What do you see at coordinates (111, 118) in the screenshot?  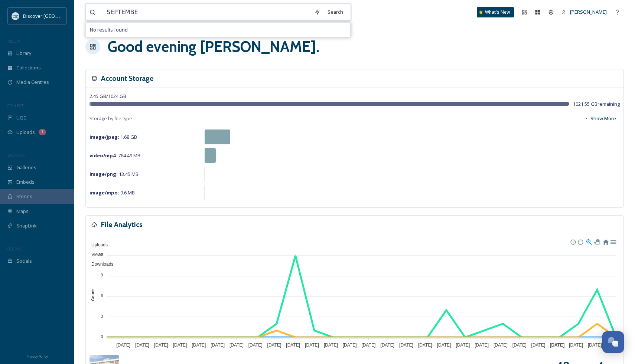 I see `span: Storage by file type` at bounding box center [111, 118].